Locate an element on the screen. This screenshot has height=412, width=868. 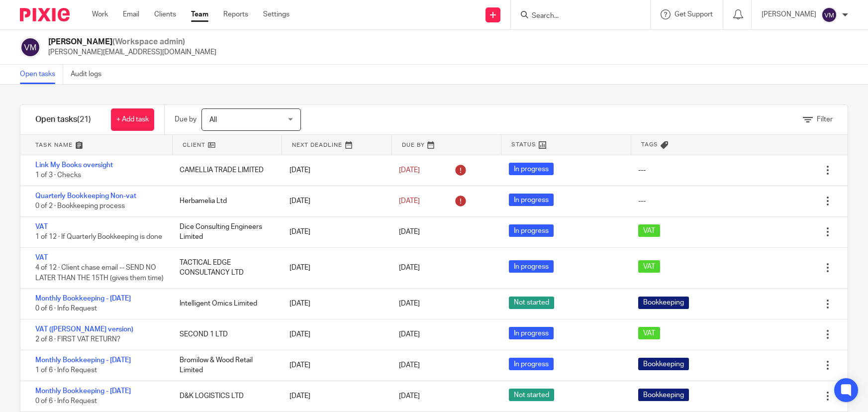
span: Status is located at coordinates (524, 144).